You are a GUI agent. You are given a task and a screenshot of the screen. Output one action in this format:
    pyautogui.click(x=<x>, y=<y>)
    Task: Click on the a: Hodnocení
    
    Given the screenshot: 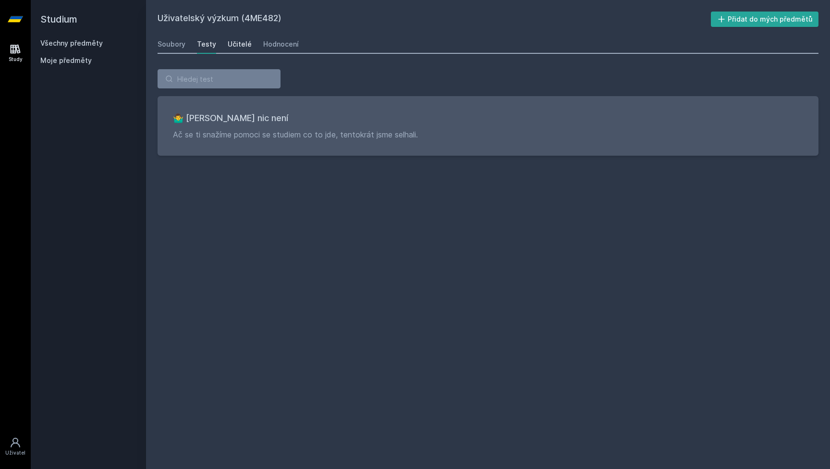 What is the action you would take?
    pyautogui.click(x=281, y=44)
    